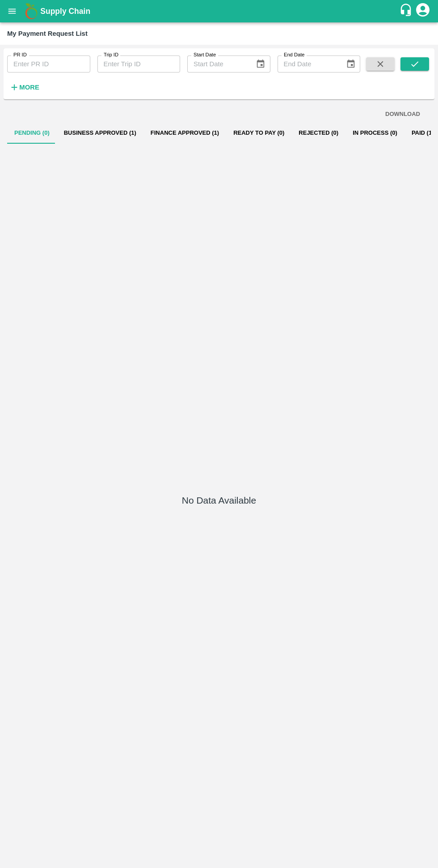 The height and width of the screenshot is (868, 438). I want to click on label: PR ID, so click(20, 55).